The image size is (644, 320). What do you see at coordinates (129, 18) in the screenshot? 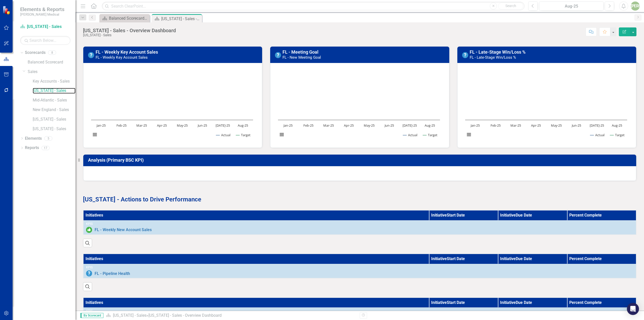
I see `div: Balanced Scorecard Welcome Page` at bounding box center [129, 18].